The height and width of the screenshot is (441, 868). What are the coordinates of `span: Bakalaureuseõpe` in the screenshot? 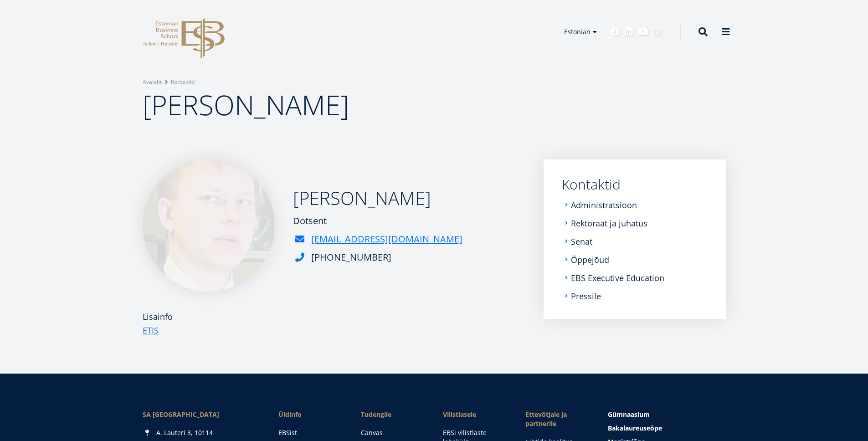 It's located at (635, 427).